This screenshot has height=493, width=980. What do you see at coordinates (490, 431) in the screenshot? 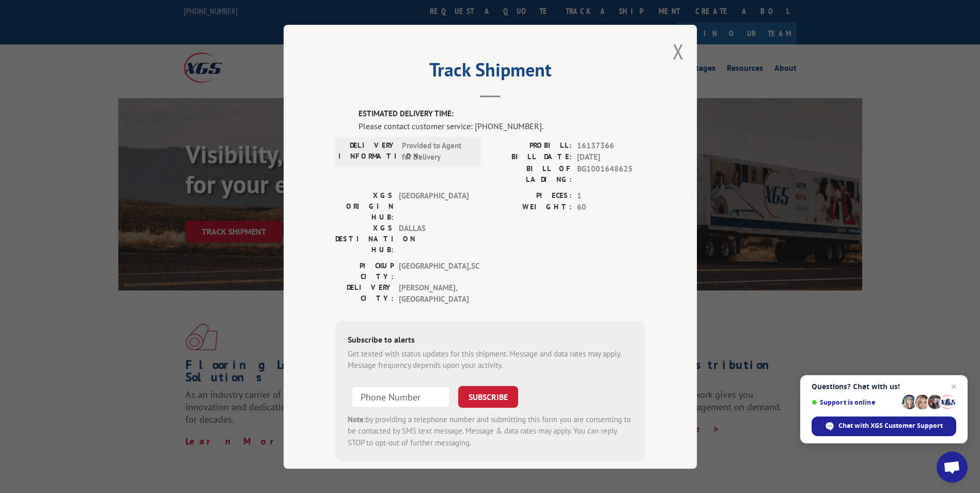
I see `div: by providing a telephone number and submitting this form you are consenting to be contacted by SM...` at bounding box center [490, 431].